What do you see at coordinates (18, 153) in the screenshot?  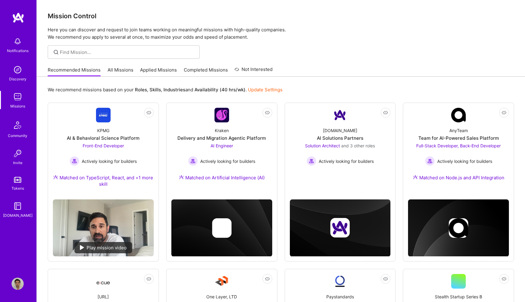 I see `img: Invite` at bounding box center [18, 153].